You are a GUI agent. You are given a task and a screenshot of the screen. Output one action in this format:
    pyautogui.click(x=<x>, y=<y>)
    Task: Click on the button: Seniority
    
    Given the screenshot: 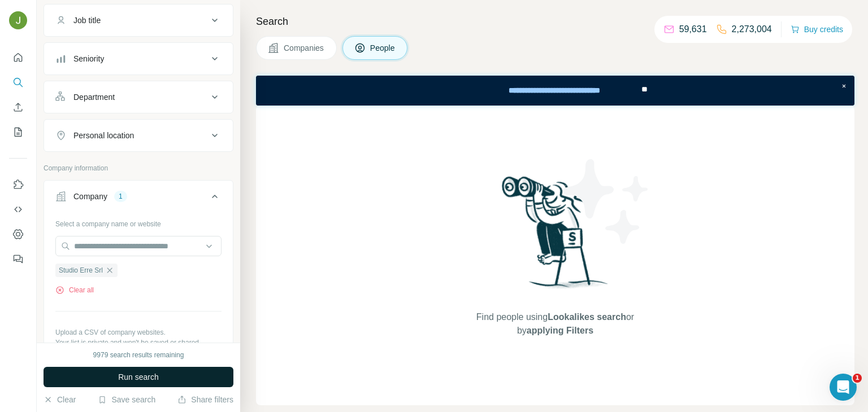 What is the action you would take?
    pyautogui.click(x=138, y=59)
    